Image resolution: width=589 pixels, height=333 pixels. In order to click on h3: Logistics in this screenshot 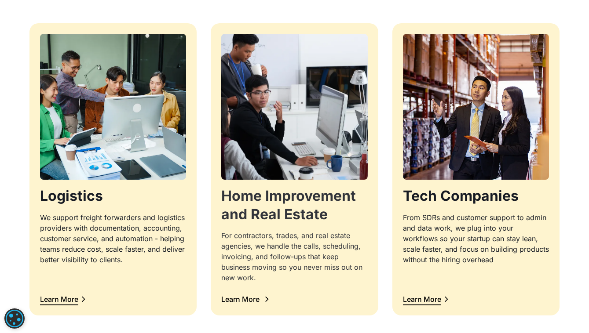, I will do `click(113, 196)`.